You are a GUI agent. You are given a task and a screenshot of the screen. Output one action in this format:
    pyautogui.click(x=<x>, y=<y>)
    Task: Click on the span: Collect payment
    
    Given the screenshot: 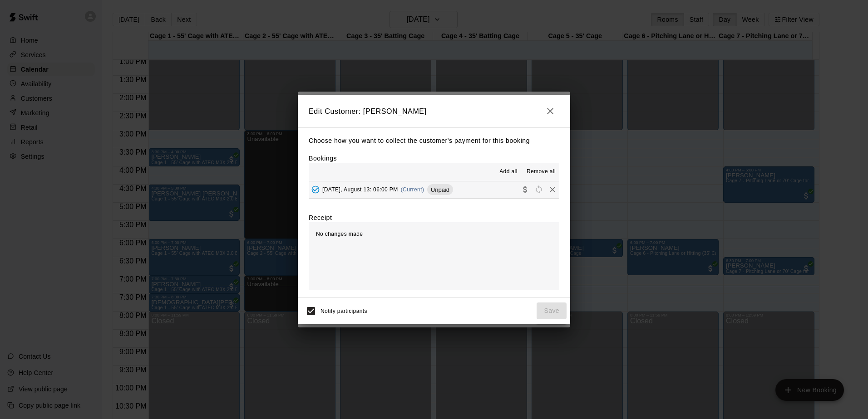 What is the action you would take?
    pyautogui.click(x=526, y=189)
    